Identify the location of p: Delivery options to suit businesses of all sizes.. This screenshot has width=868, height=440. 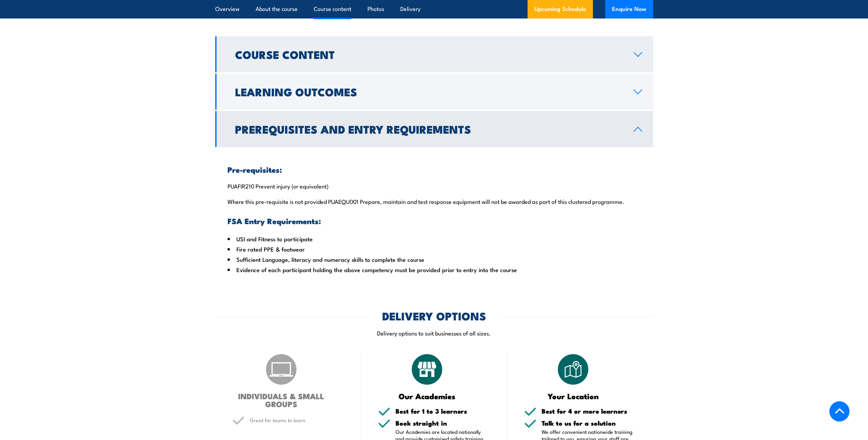
(434, 332).